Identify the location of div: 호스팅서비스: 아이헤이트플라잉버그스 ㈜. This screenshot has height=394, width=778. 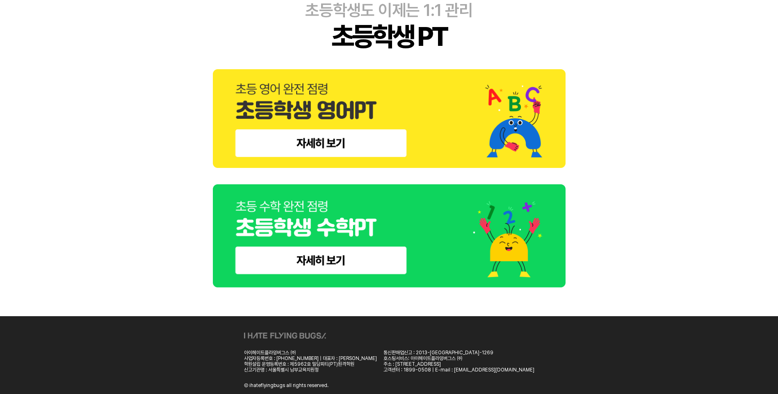
(459, 359).